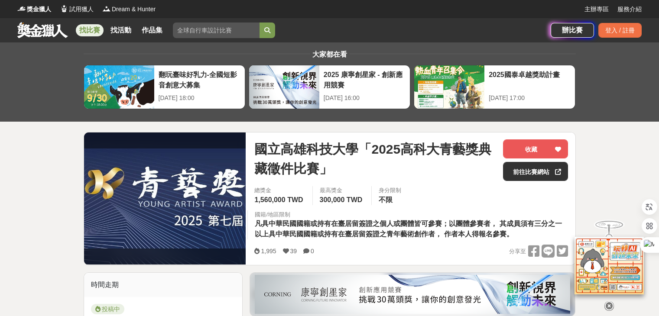  I want to click on span: Dream & Hunter, so click(133, 9).